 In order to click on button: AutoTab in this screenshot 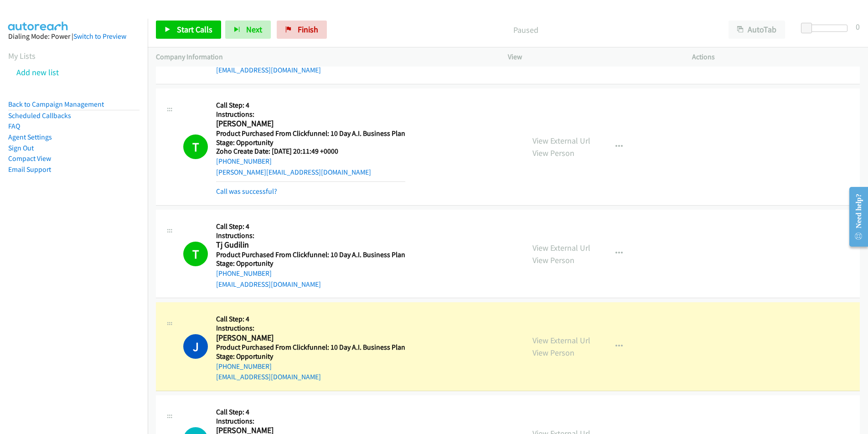, I will do `click(757, 29)`.